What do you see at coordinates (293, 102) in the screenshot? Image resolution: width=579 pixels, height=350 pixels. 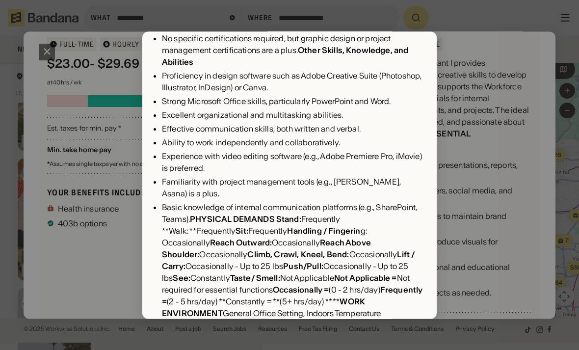 I see `div: Strong Microsoft Office skills, particularly PowerPoint and Word.` at bounding box center [293, 102].